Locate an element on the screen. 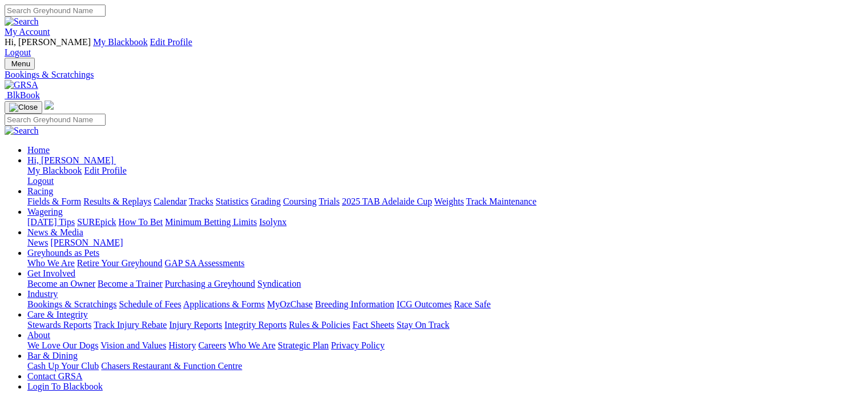 The image size is (868, 397). a: Schedule of Fees is located at coordinates (150, 304).